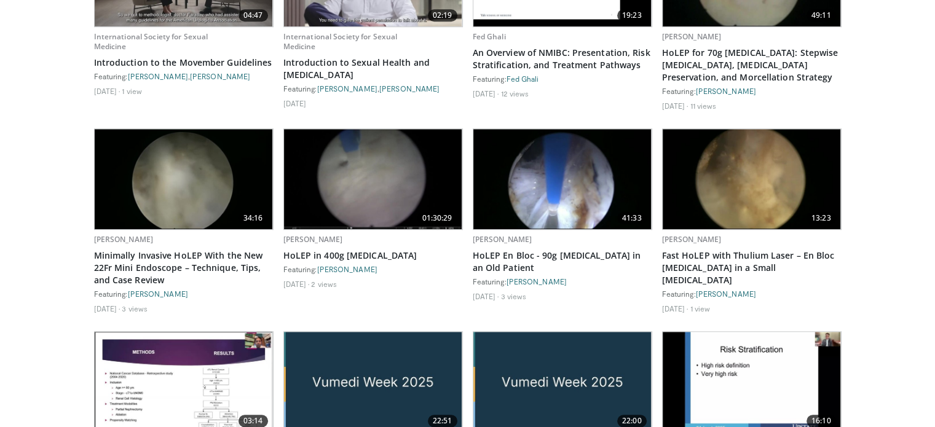 This screenshot has width=935, height=427. What do you see at coordinates (563, 179) in the screenshot?
I see `img: b08f3c50-82b7-4cc9-90b3-aa2d6d41f145.620x360_q85_upscale.jpg` at bounding box center [563, 179].